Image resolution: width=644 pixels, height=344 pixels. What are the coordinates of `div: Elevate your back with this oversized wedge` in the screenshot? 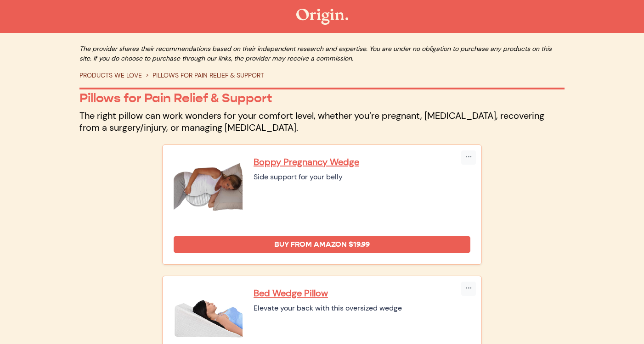 It's located at (362, 309).